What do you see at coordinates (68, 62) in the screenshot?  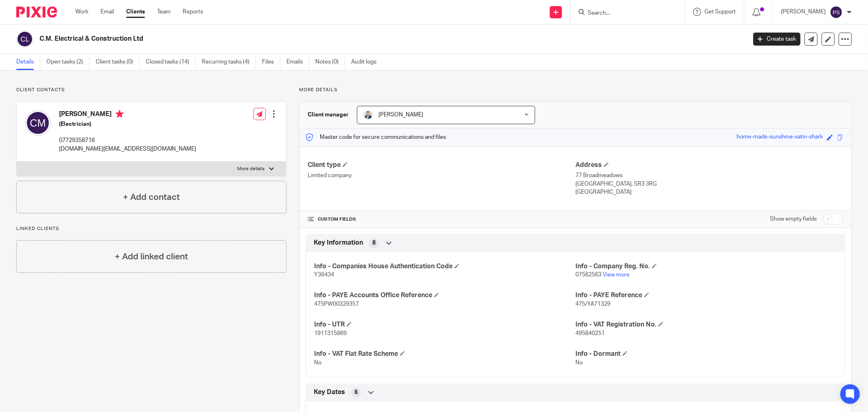 I see `a: Open tasks (2)` at bounding box center [68, 62].